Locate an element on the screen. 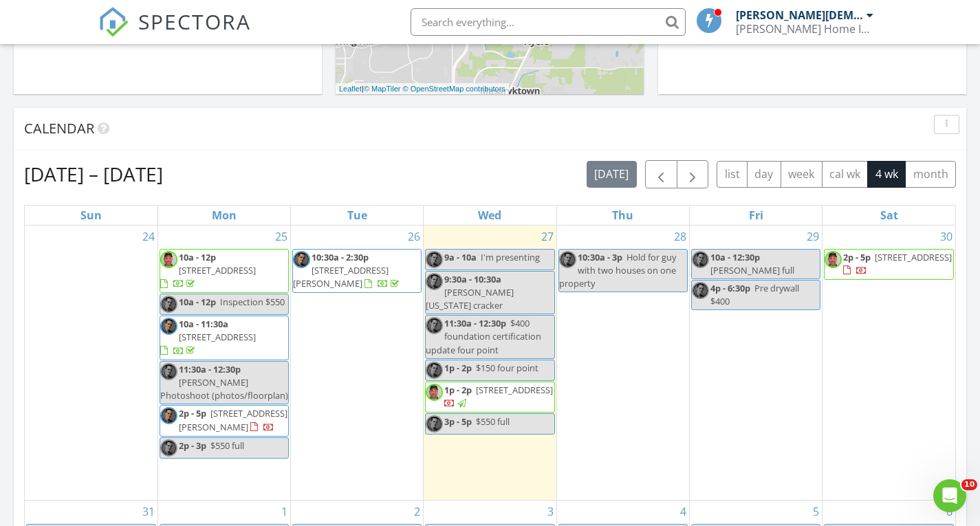 This screenshot has width=980, height=526. a: Go to August 26, 2025 is located at coordinates (414, 236).